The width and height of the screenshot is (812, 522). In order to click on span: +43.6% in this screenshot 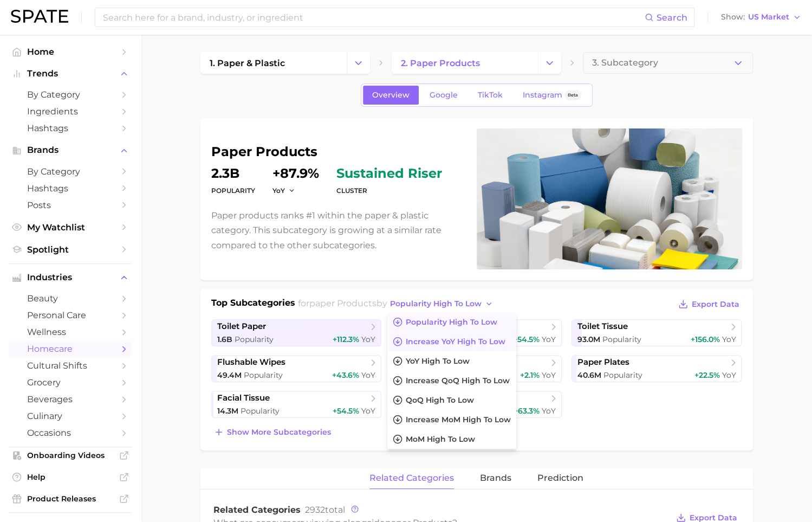, I will do `click(346, 375)`.